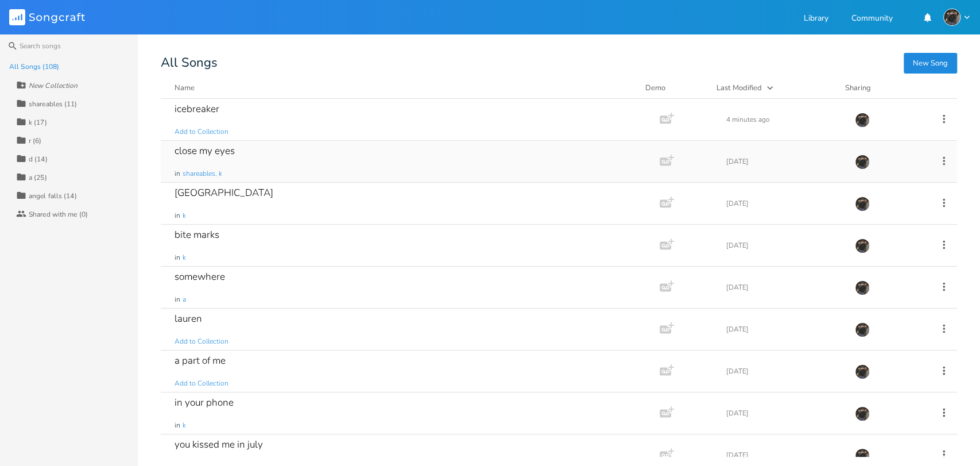 This screenshot has width=980, height=466. Describe the element at coordinates (184, 88) in the screenshot. I see `div: Name` at that location.